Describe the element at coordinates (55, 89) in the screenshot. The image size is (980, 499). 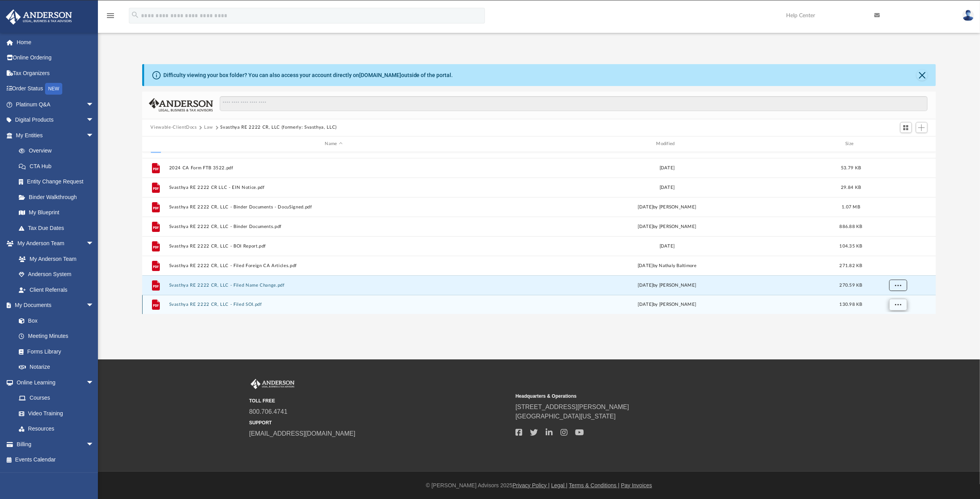
I see `a: Order StatusNEW` at that location.